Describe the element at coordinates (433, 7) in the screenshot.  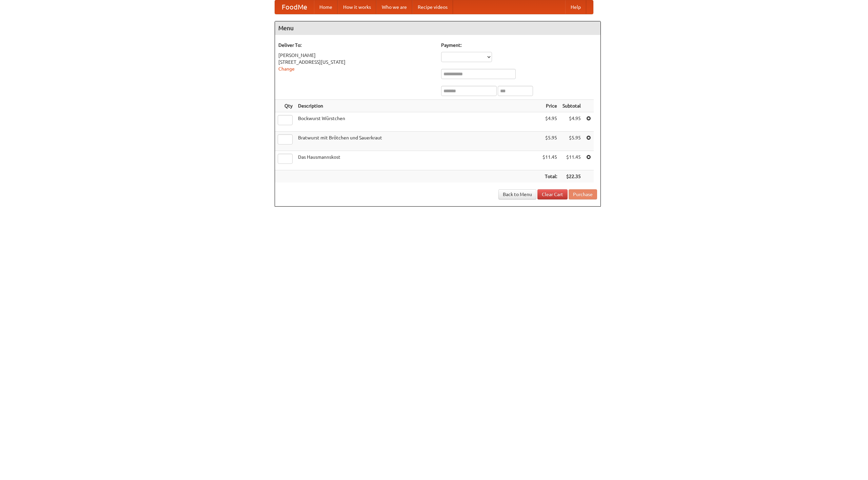
I see `a: Recipe videos` at that location.